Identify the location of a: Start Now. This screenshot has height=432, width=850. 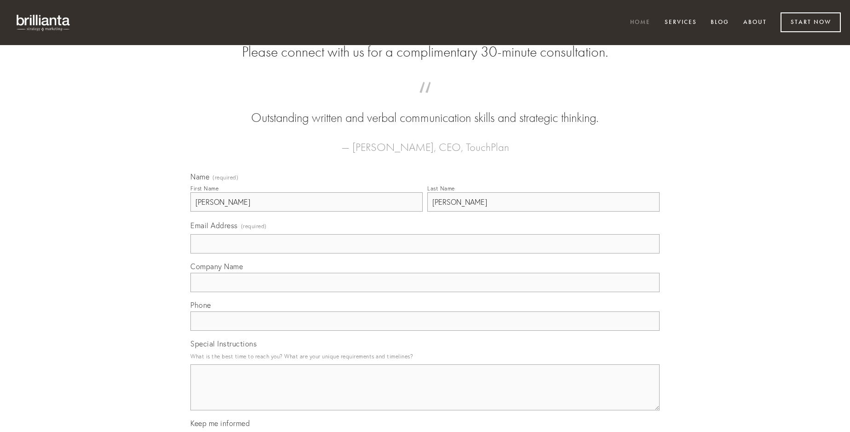
(810, 22).